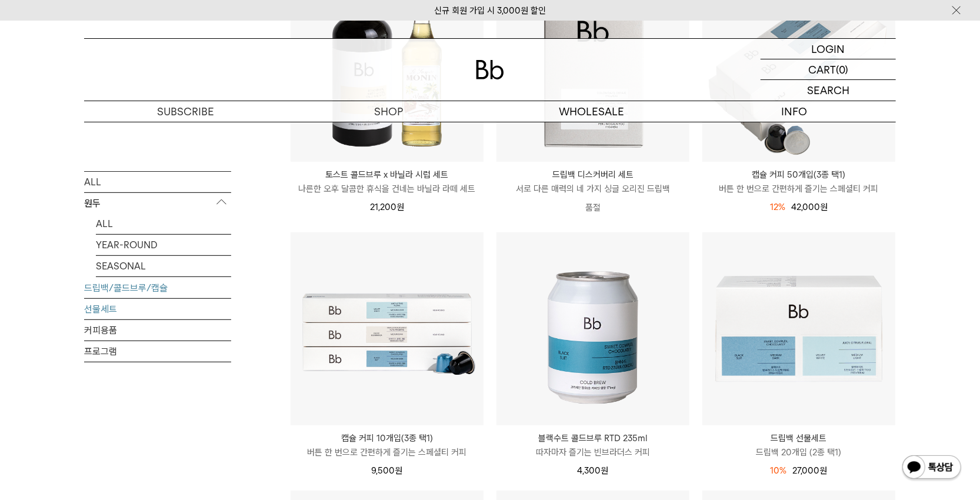 The image size is (980, 500). I want to click on a: SUBSCRIBE, so click(185, 111).